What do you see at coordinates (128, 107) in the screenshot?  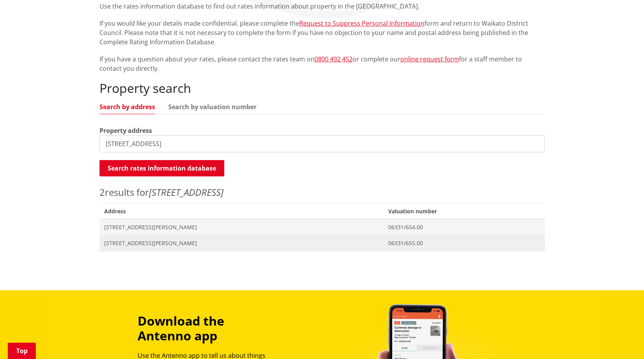 I see `a: Search by address` at bounding box center [128, 107].